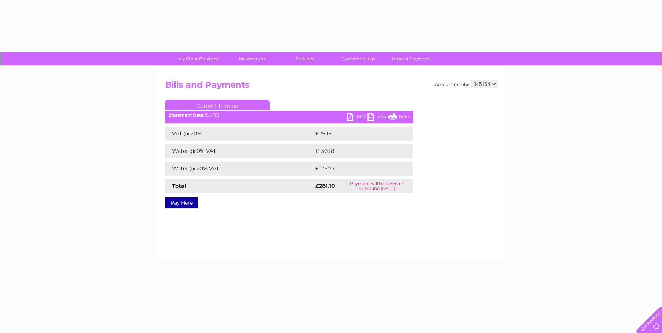  I want to click on td: Water @ 0% VAT, so click(239, 151).